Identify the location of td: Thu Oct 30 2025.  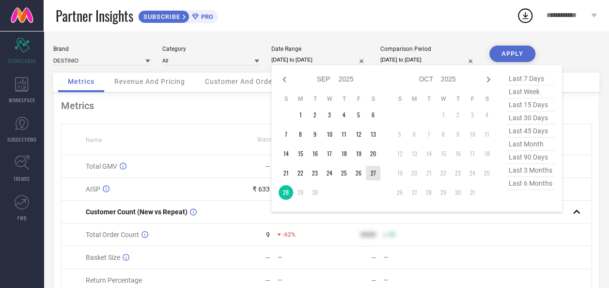
(458, 192).